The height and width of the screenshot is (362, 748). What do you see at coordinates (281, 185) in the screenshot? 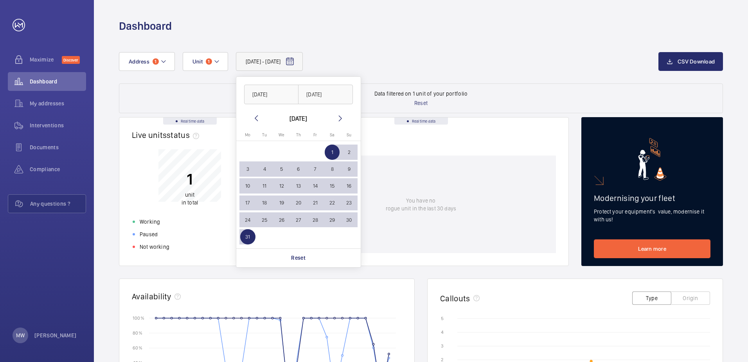
I see `span: 12` at bounding box center [281, 185].